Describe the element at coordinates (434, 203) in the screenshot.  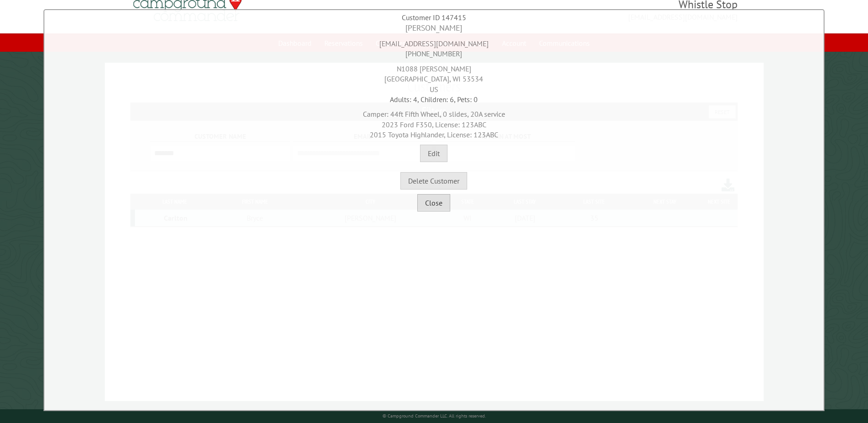
I see `button: Close` at that location.